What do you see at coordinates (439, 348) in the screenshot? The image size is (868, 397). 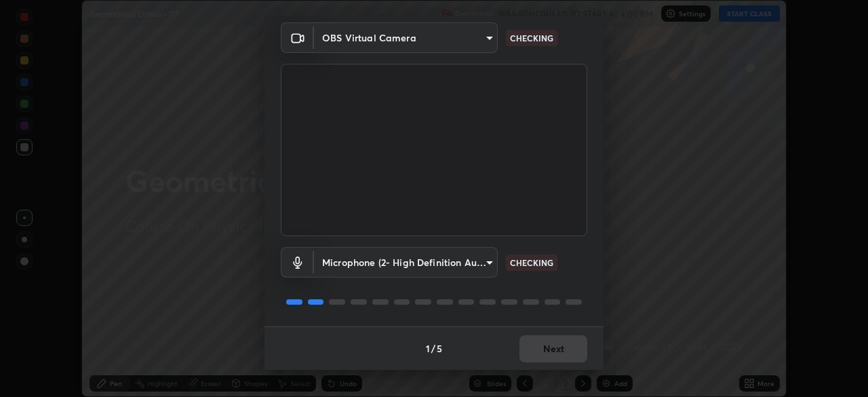 I see `h4: 5` at bounding box center [439, 348].